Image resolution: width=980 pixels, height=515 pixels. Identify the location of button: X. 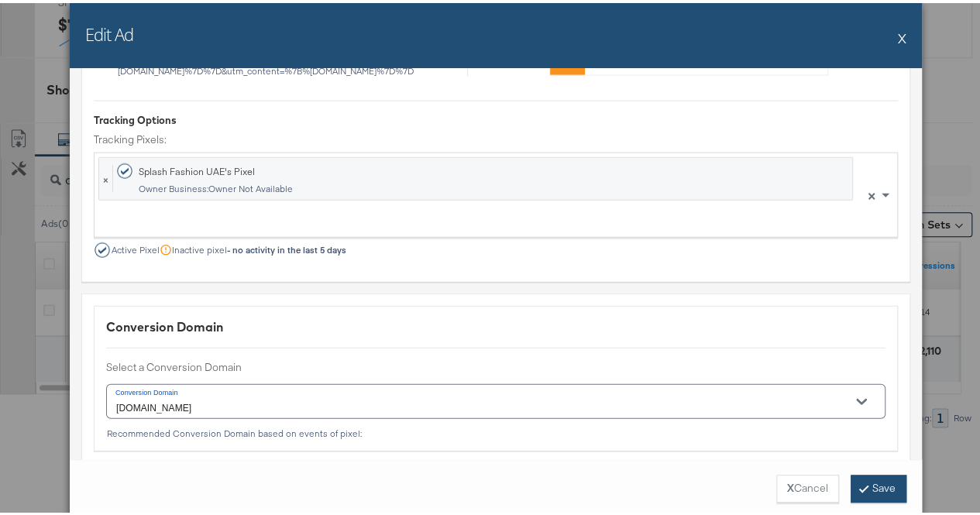
(902, 35).